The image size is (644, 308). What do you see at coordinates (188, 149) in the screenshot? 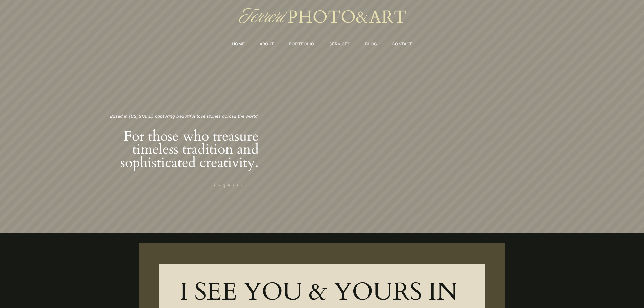
I see `h2: For those who treasure timeless tradition and sophisticated creativity.` at bounding box center [188, 149].